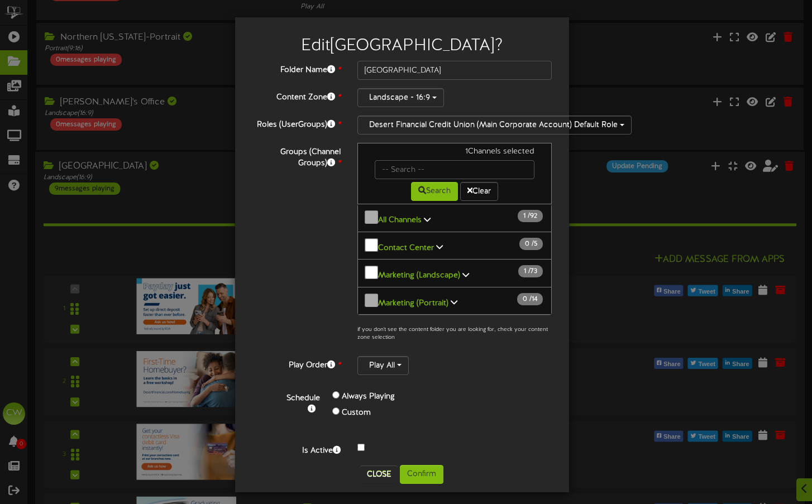 The width and height of the screenshot is (812, 504). What do you see at coordinates (413, 302) in the screenshot?
I see `b: Marketing (Portrait)` at bounding box center [413, 302].